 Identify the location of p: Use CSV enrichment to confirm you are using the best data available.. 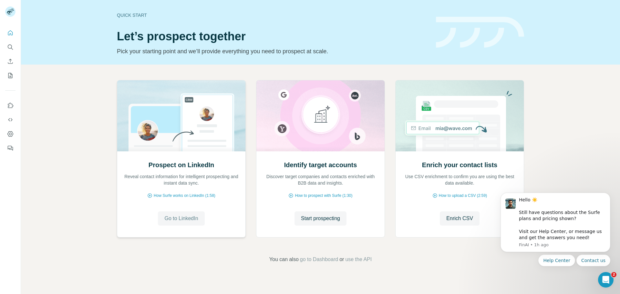
(459, 180).